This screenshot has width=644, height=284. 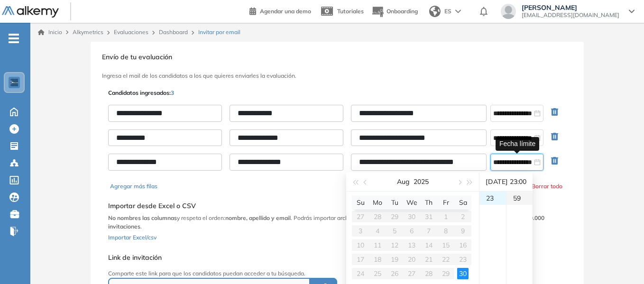 I want to click on h3: Envío de tu evaluación, so click(x=337, y=57).